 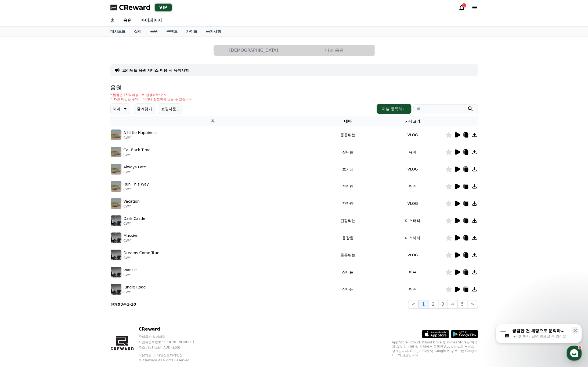 I want to click on button: 즐겨찾기, so click(x=145, y=109).